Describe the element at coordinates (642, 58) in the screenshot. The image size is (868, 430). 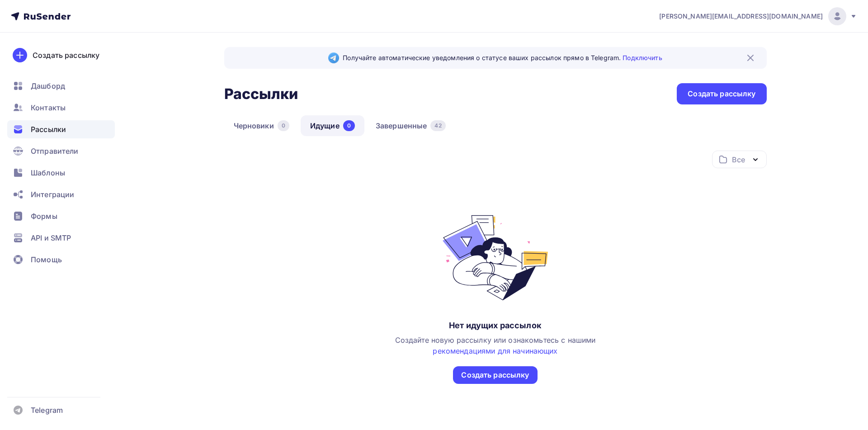
I see `a: Подключить` at that location.